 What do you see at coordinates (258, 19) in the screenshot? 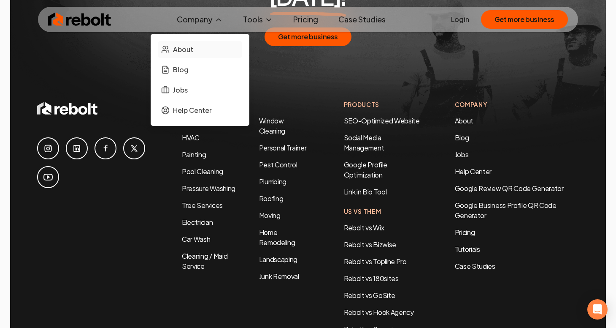
I see `button: Tools` at bounding box center [258, 19].